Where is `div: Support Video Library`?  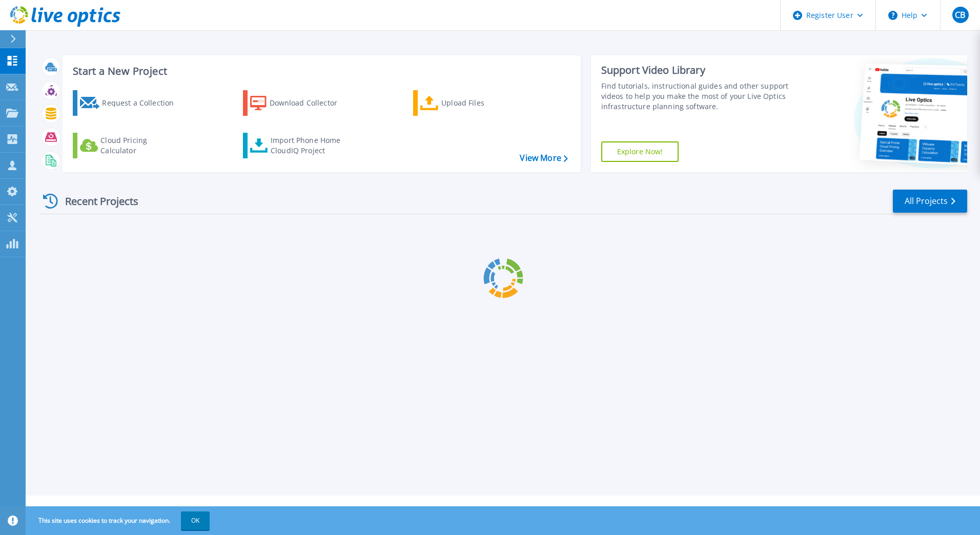
div: Support Video Library is located at coordinates (697, 71).